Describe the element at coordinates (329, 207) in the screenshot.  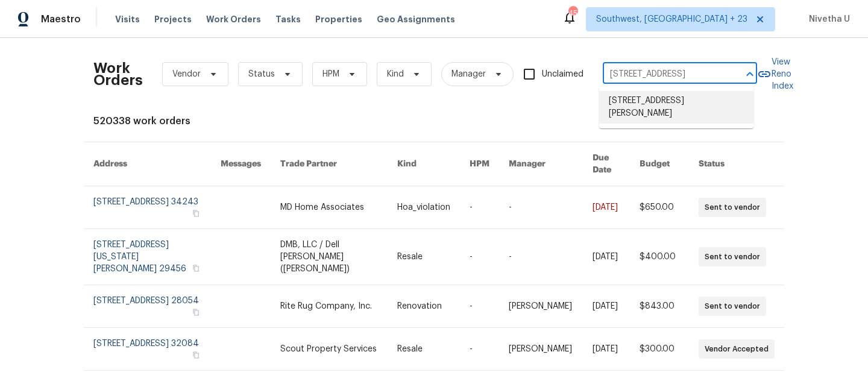
I see `td: MD Home Associates` at that location.